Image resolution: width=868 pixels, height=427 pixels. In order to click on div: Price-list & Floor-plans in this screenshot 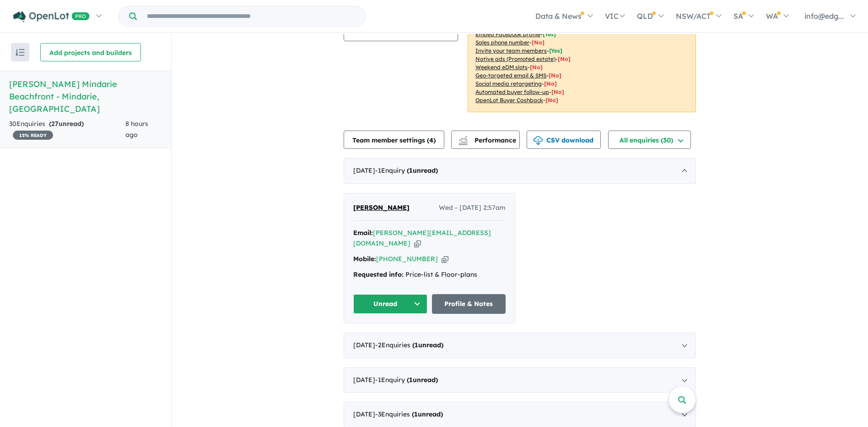, I will do `click(429, 275)`.